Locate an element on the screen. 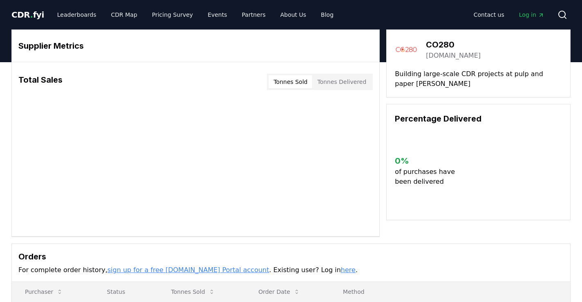 Image resolution: width=582 pixels, height=302 pixels. a: About Us is located at coordinates (293, 15).